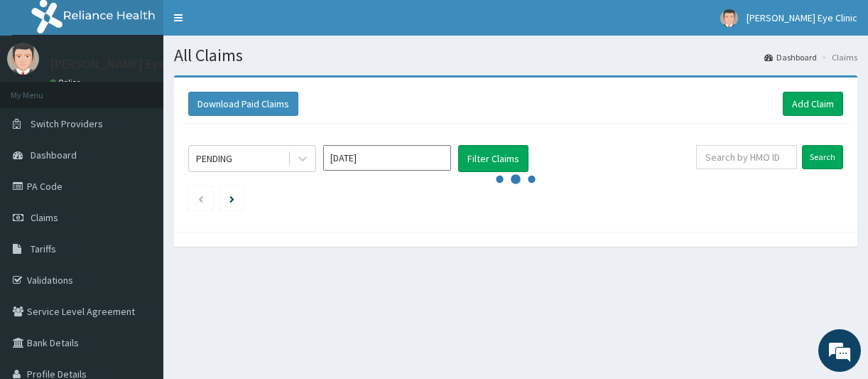 This screenshot has height=379, width=868. Describe the element at coordinates (214, 158) in the screenshot. I see `div: PENDING` at that location.